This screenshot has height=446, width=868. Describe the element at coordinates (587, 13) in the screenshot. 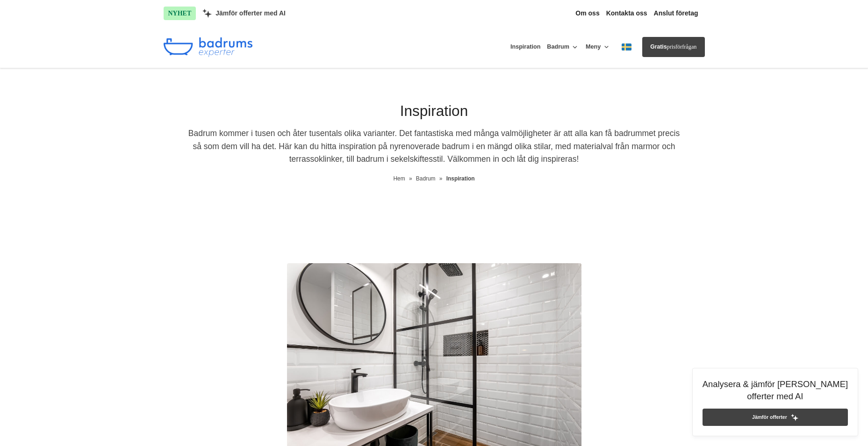

I see `a: Om oss` at that location.